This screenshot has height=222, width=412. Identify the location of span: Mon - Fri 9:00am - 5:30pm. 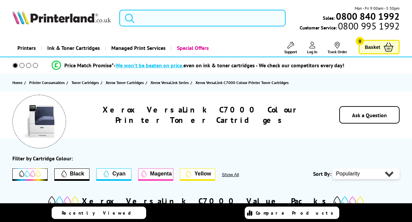
(377, 8).